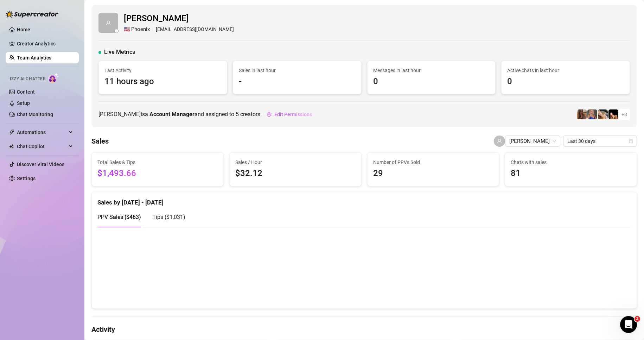 This screenshot has width=644, height=340. Describe the element at coordinates (27, 79) in the screenshot. I see `span: Izzy AI Chatter` at that location.